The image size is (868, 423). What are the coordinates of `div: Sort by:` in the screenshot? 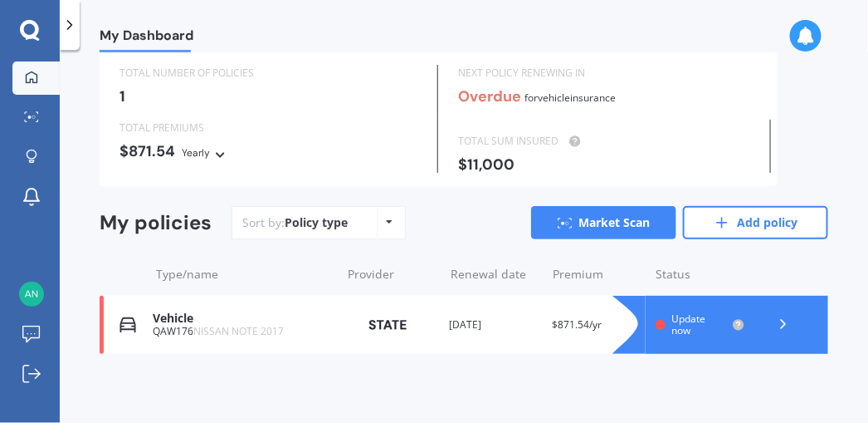 It's located at (295, 223).